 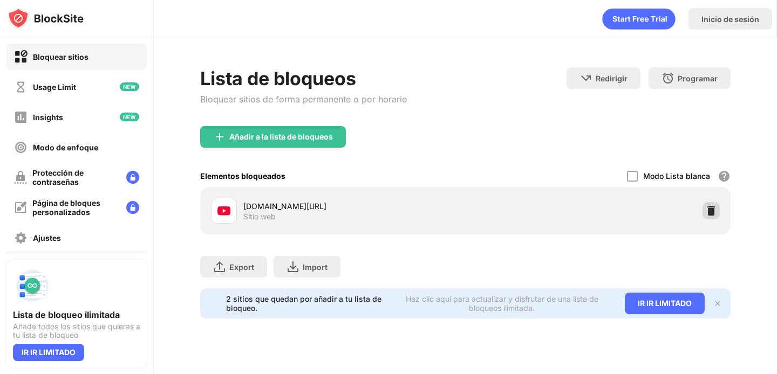 What do you see at coordinates (501, 304) in the screenshot?
I see `div: Haz clic aquí para actualizar y disfrutar de una lista de bloqueos ilimitada.` at bounding box center [501, 304].